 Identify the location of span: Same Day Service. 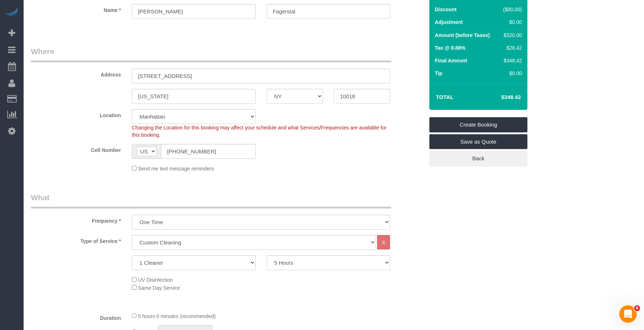
(159, 288).